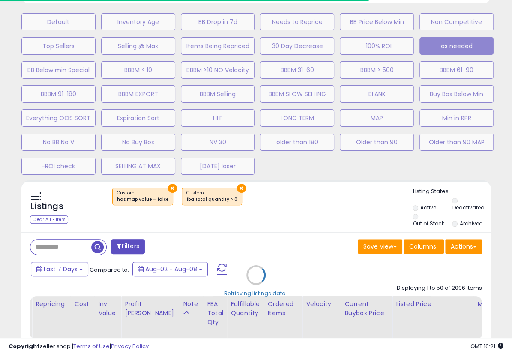 This screenshot has width=512, height=355. Describe the element at coordinates (457, 46) in the screenshot. I see `button: as needed` at that location.